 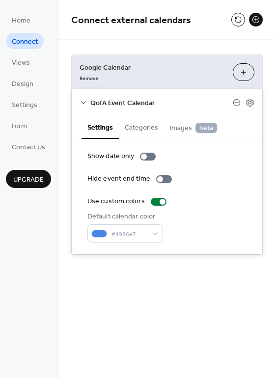 What do you see at coordinates (193, 128) in the screenshot?
I see `span: Images` at bounding box center [193, 128].